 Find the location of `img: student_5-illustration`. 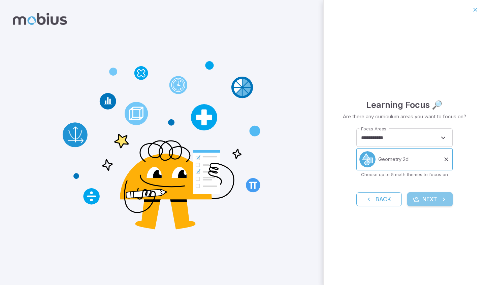

img: student_5-illustration is located at coordinates (167, 142).